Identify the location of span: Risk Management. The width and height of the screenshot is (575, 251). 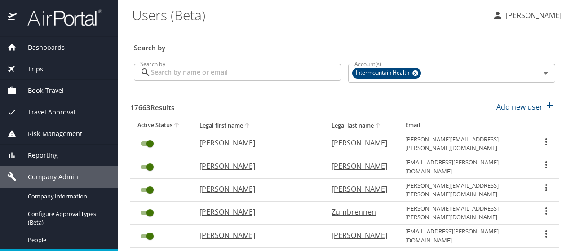
(49, 134).